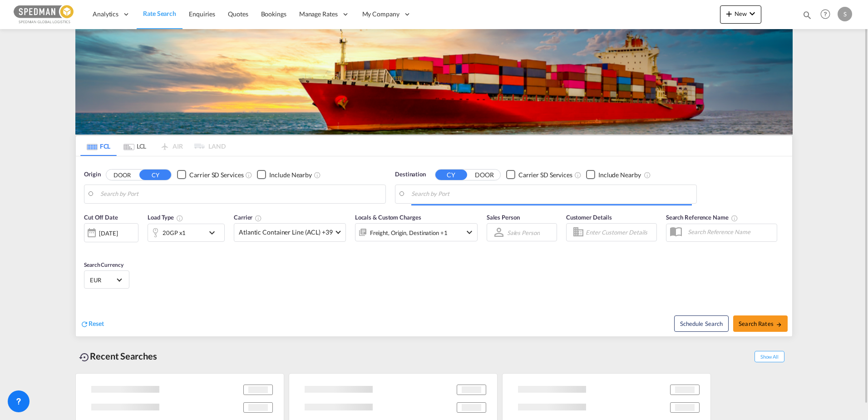 This screenshot has height=420, width=868. Describe the element at coordinates (318, 14) in the screenshot. I see `span: Manage Rates` at that location.